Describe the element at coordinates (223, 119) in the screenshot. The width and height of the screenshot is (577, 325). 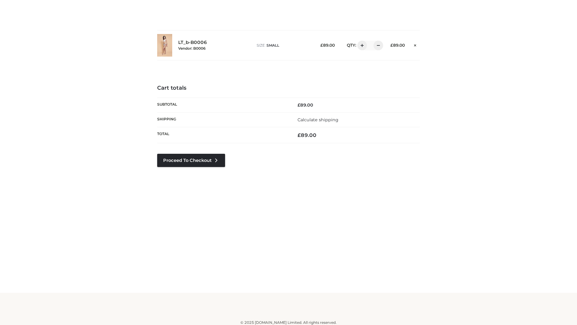
I see `th: Shipping` at that location.